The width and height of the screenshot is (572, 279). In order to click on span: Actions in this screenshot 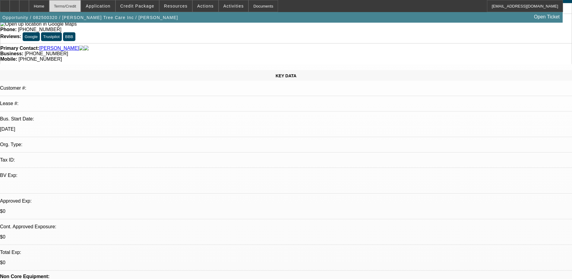, I will do `click(205, 6)`.